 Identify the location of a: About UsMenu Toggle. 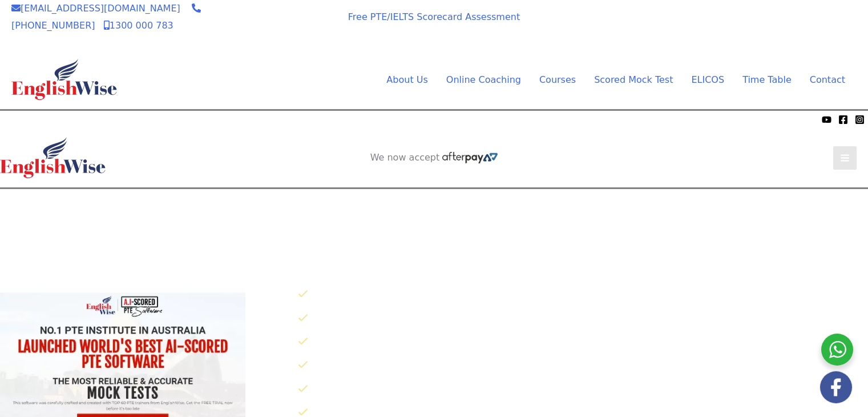
(407, 80).